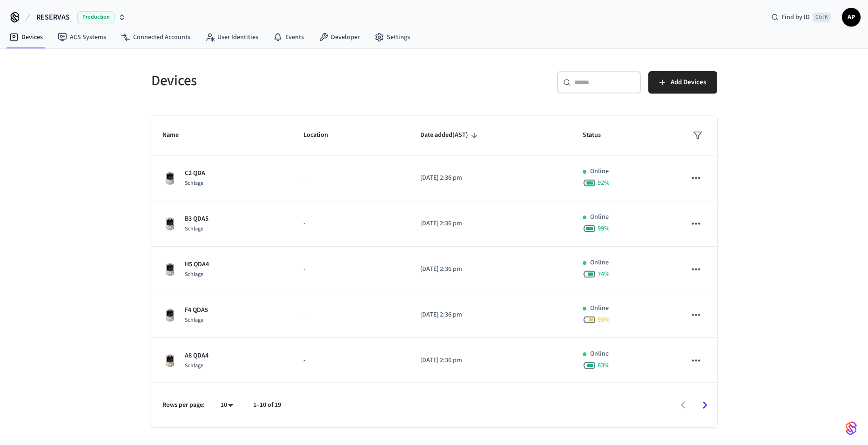 Image resolution: width=868 pixels, height=445 pixels. What do you see at coordinates (176, 135) in the screenshot?
I see `span: Name` at bounding box center [176, 135].